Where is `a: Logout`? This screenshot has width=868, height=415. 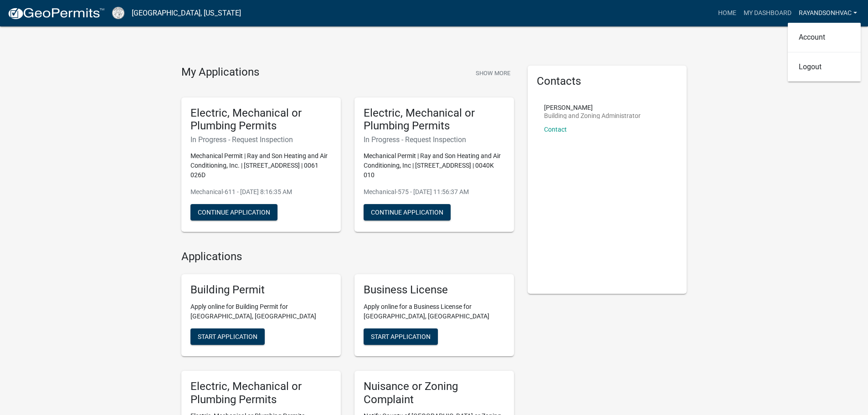 a: Logout is located at coordinates (825, 67).